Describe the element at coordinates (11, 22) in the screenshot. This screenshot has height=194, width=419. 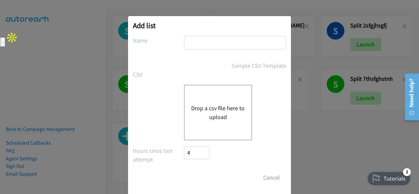
I see `div: Need help?` at that location.